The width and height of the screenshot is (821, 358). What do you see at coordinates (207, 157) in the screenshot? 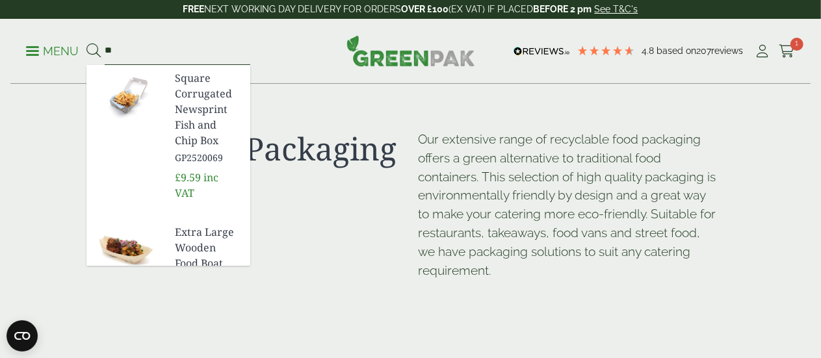
I see `span: GP2520069` at bounding box center [207, 157].